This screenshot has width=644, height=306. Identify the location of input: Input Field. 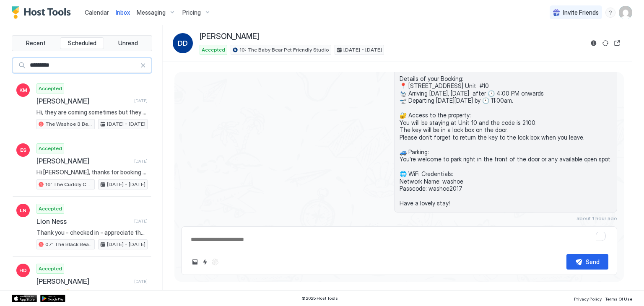
(83, 66).